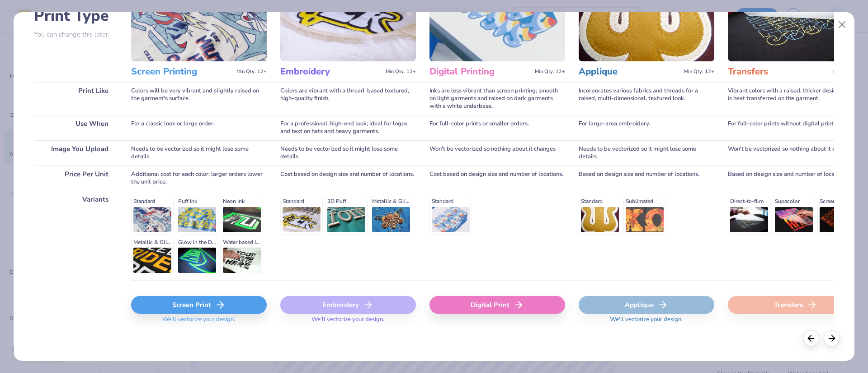 This screenshot has height=373, width=868. I want to click on div: Transfers, so click(795, 305).